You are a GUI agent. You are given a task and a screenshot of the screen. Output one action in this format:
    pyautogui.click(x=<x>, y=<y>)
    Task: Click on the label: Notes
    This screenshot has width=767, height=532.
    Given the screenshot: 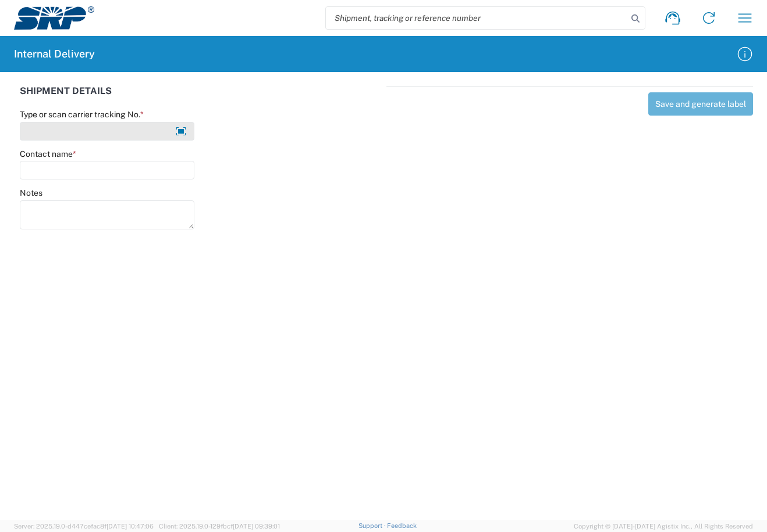 What is the action you would take?
    pyautogui.click(x=31, y=193)
    